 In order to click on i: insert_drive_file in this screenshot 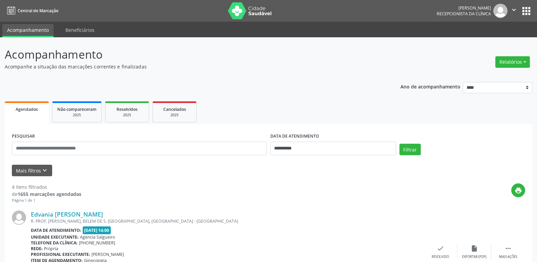, I will do `click(474, 248)`.